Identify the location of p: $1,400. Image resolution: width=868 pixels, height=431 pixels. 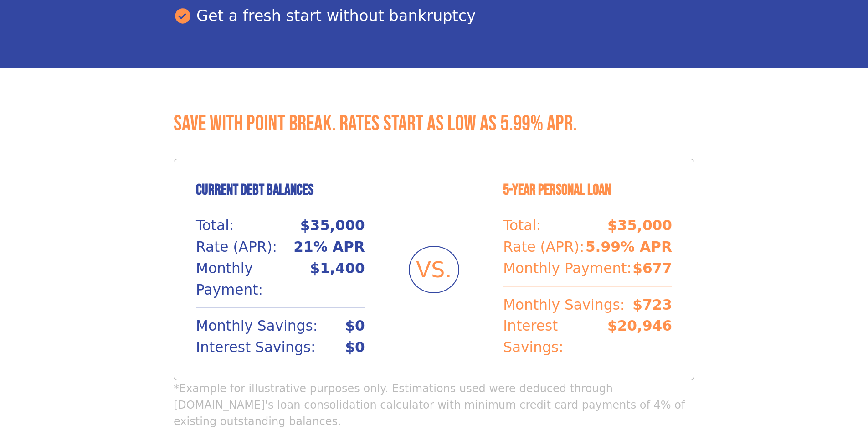
(337, 279).